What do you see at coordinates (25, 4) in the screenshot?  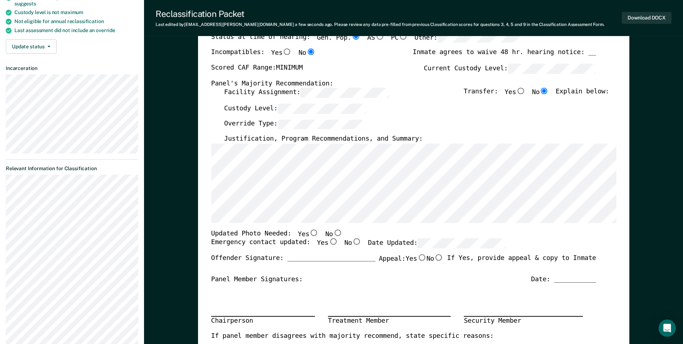 I see `span: suggests` at bounding box center [25, 4].